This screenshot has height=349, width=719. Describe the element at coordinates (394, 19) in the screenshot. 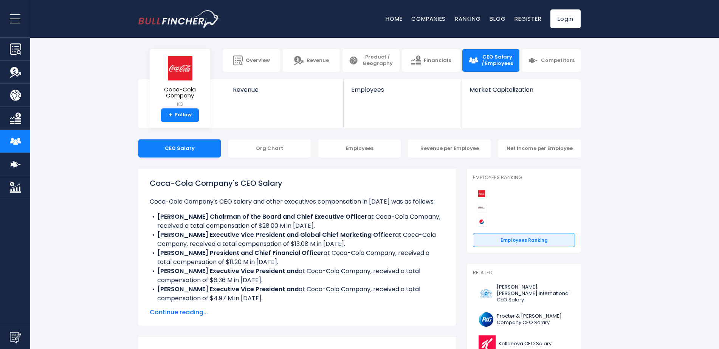

I see `a: Home` at that location.